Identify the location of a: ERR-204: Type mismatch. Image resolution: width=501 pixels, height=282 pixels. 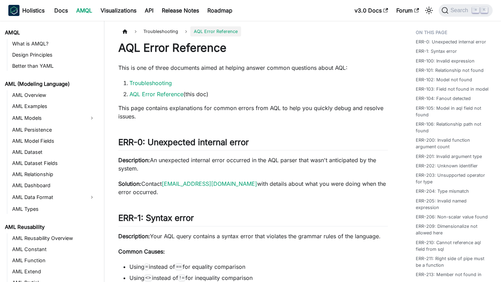
(442, 191).